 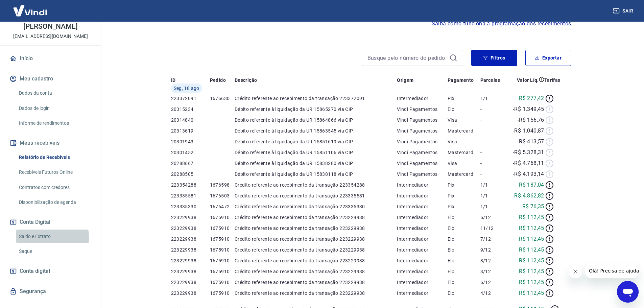 I want to click on img: Vindi, so click(x=30, y=10).